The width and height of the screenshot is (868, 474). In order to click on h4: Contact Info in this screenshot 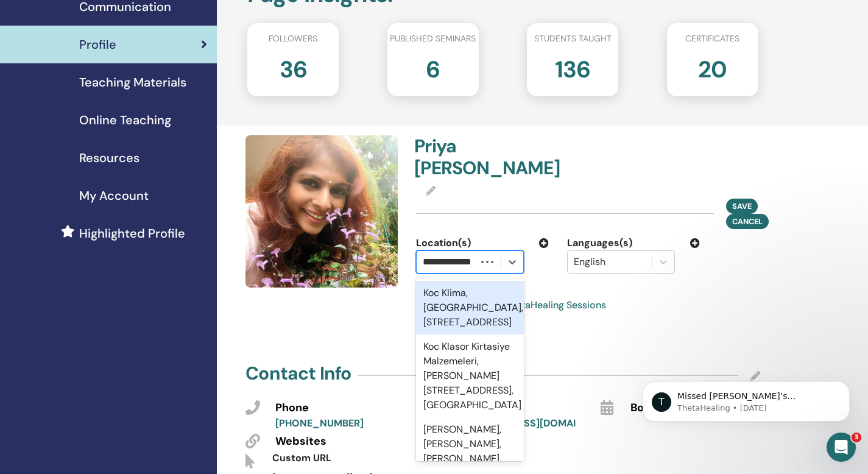, I will do `click(298, 373)`.